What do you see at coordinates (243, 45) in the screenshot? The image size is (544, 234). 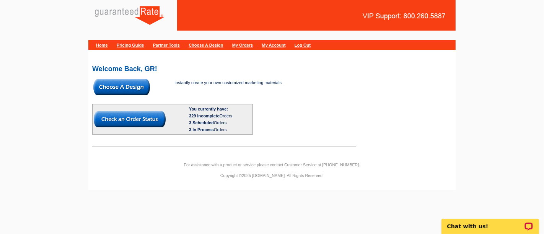 I see `a: My Orders` at bounding box center [243, 45].